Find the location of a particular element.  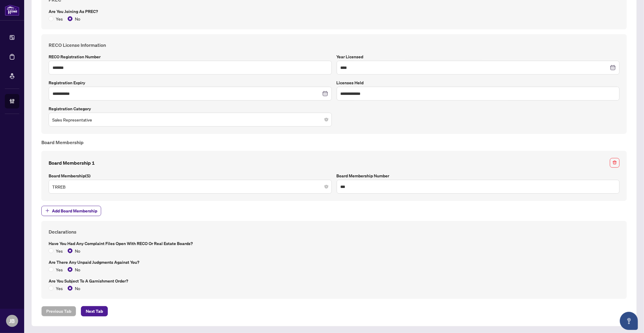

label: Registration Category is located at coordinates (190, 109).